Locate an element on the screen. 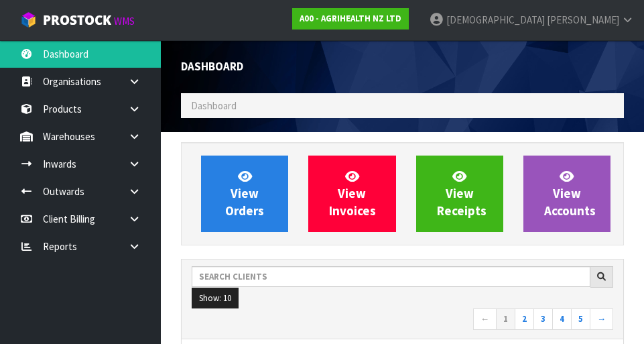  a: 1 is located at coordinates (505, 319).